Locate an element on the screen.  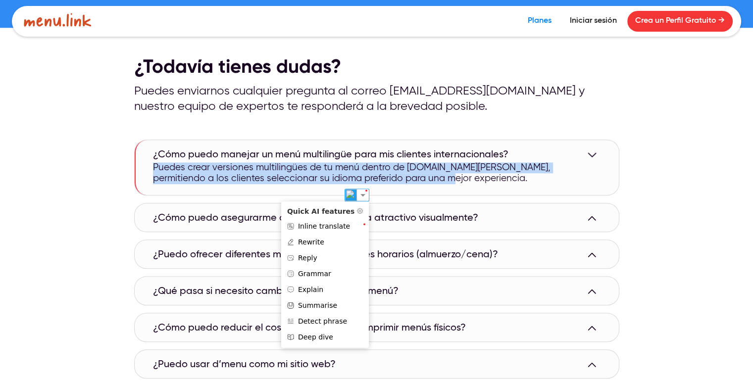
h2: ¿Cómo puedo manejar un menú multilingüe para mis clientes internacionales? is located at coordinates (331, 155).